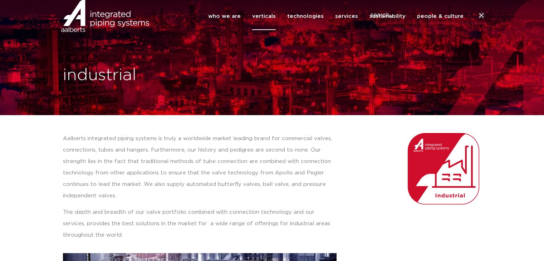 The width and height of the screenshot is (544, 261). I want to click on a: who we are, so click(224, 16).